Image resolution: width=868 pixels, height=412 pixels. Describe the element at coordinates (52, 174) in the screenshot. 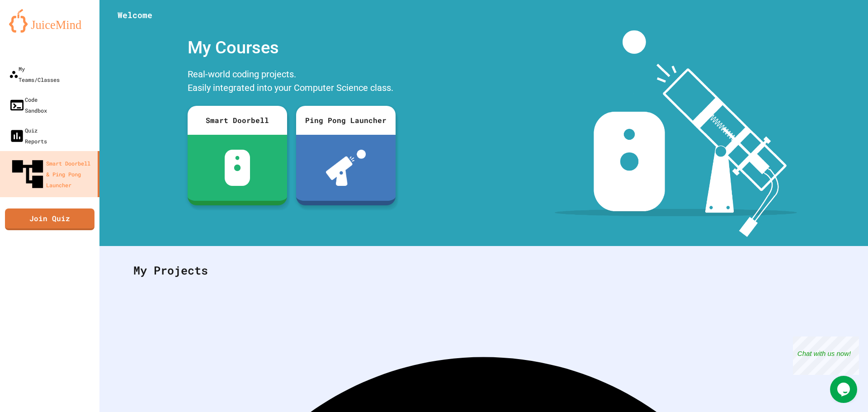

I see `div: Smart Doorbell & Ping Pong Launcher` at that location.